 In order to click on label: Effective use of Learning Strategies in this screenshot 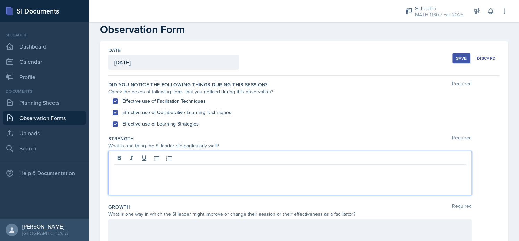, I will do `click(160, 124)`.